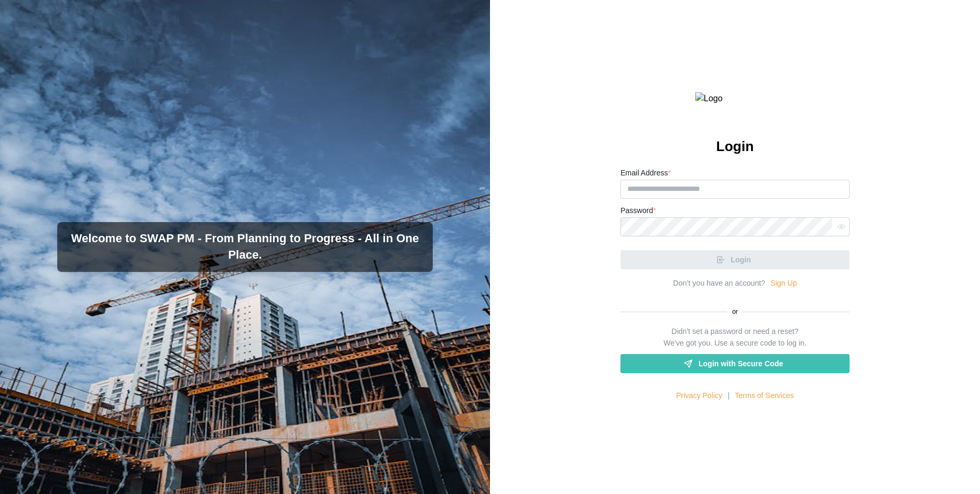 The width and height of the screenshot is (980, 494). Describe the element at coordinates (740, 364) in the screenshot. I see `span: Login with Secure Code` at that location.